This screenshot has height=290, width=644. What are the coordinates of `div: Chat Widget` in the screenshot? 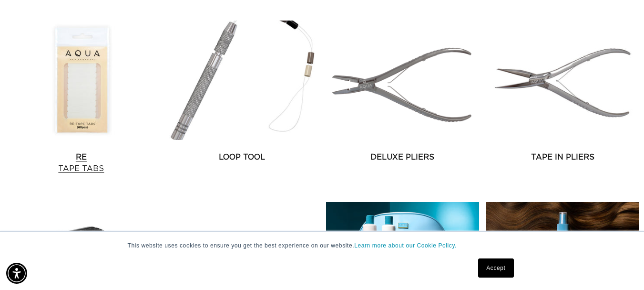 It's located at (620, 267).